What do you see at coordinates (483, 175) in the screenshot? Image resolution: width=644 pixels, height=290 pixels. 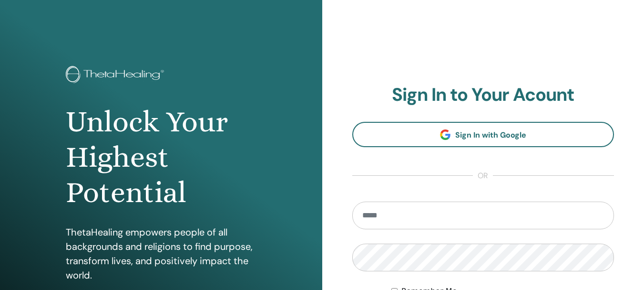 I see `span: or` at bounding box center [483, 175].